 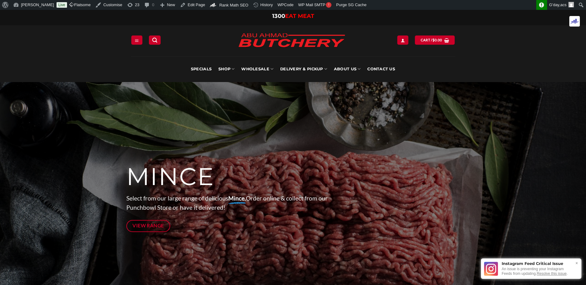 What do you see at coordinates (170, 177) in the screenshot?
I see `span: MINCE` at bounding box center [170, 177].